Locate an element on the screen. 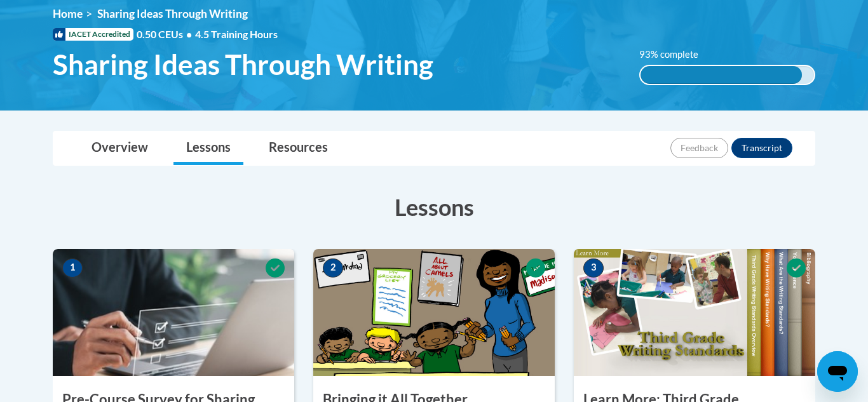 This screenshot has height=402, width=868. button: Transcript is located at coordinates (762, 148).